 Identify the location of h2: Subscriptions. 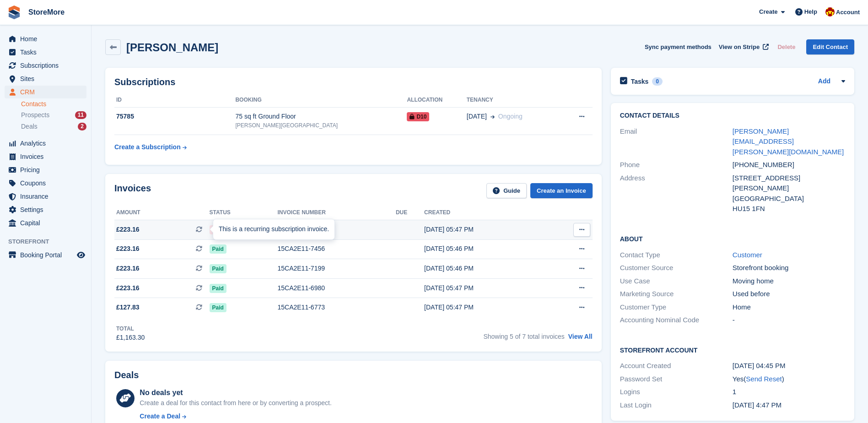
(353, 82).